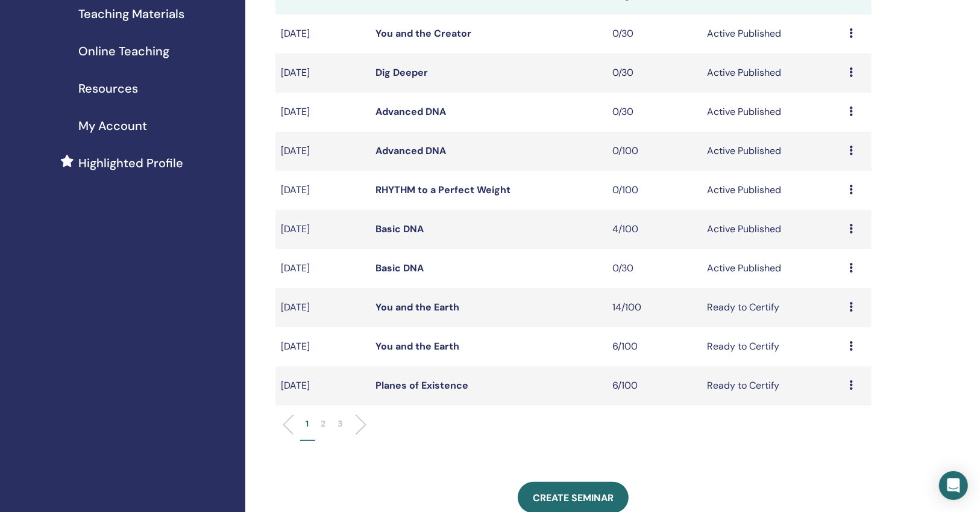 The image size is (980, 512). Describe the element at coordinates (124, 51) in the screenshot. I see `span: Online Teaching` at that location.